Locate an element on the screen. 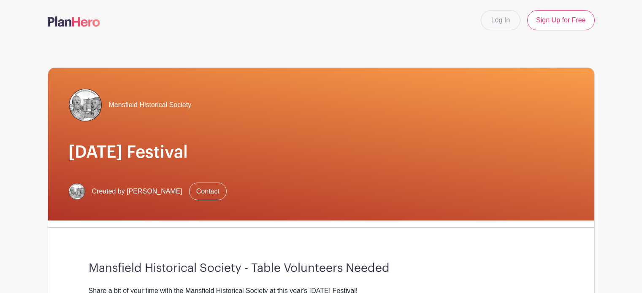 This screenshot has width=642, height=293. img: logo-507f7623f17ff9eddc593b1ce0a138ce2505c220e1c5a4e2b4648c50719b7d32.svg is located at coordinates (74, 22).